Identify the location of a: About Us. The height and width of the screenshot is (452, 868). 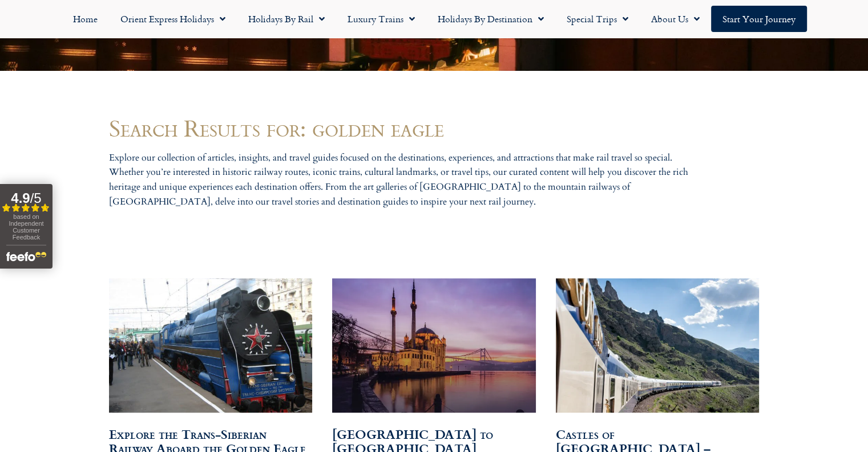
(675, 19).